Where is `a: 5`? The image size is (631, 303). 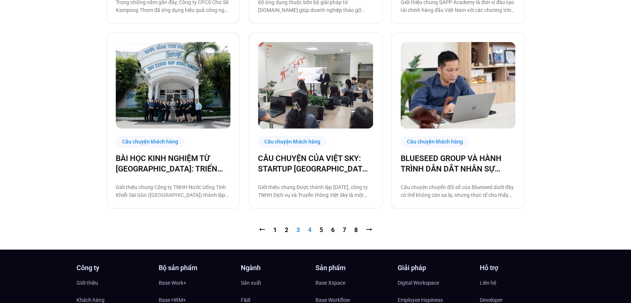 a: 5 is located at coordinates (321, 229).